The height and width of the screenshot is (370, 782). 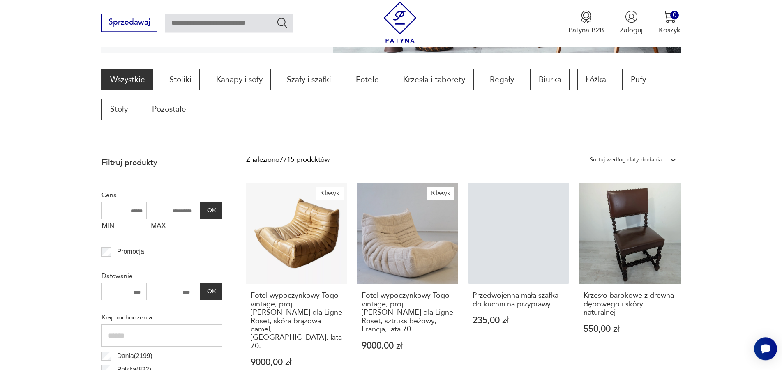 I want to click on p: Kraj pochodzenia, so click(x=162, y=318).